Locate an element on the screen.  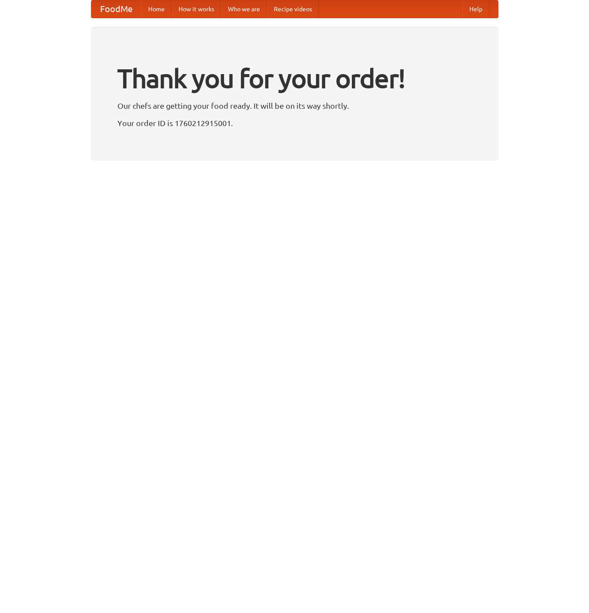
p: Our chefs are getting your food ready. It will be on its way shortly. is located at coordinates (295, 106).